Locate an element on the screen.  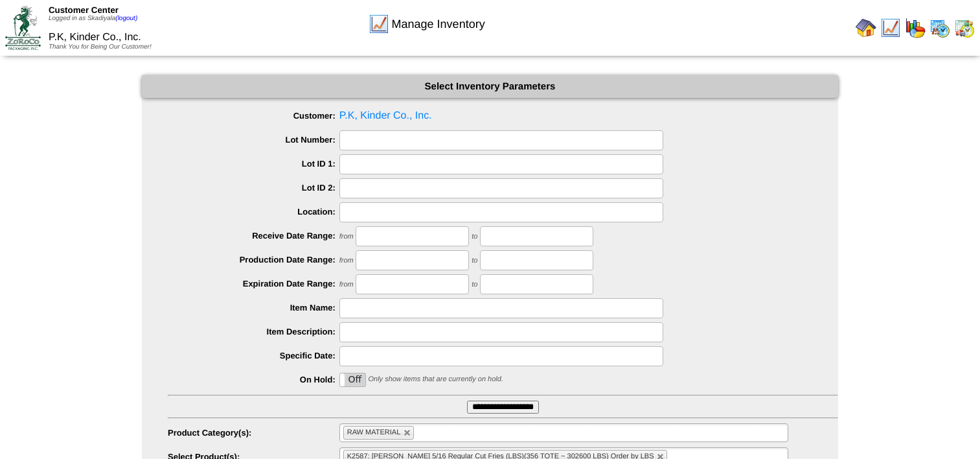
label: Location: is located at coordinates (254, 212).